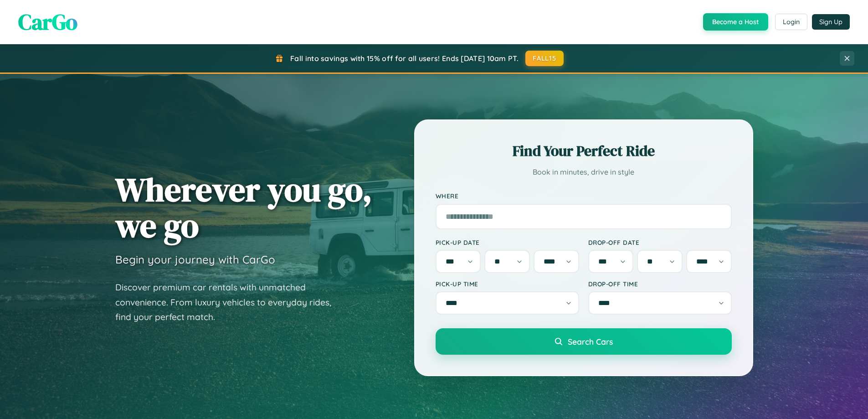 The image size is (868, 419). I want to click on span: Search Cars, so click(590, 341).